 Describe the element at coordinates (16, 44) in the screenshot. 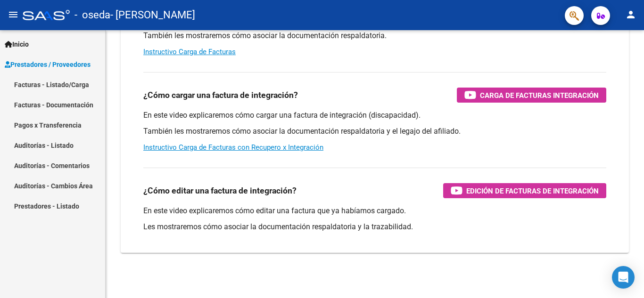

I see `span: Inicio` at that location.